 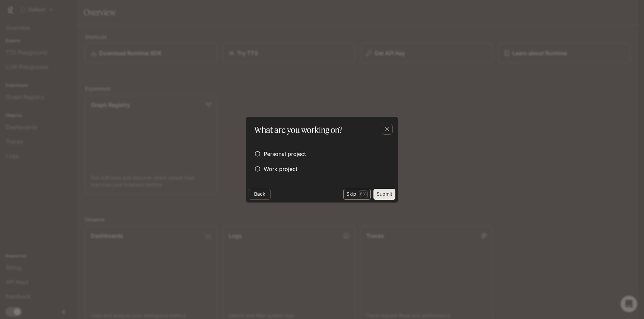 What do you see at coordinates (281, 169) in the screenshot?
I see `span: Work project` at bounding box center [281, 169].